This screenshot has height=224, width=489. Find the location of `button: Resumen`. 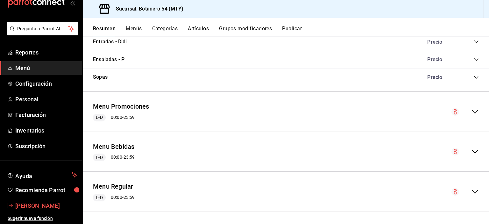

button: Resumen is located at coordinates (104, 31).